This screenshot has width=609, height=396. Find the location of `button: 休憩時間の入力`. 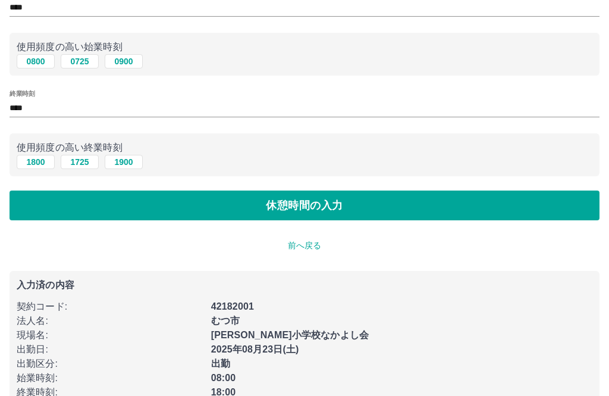

button: 休憩時間の入力 is located at coordinates (305, 205).